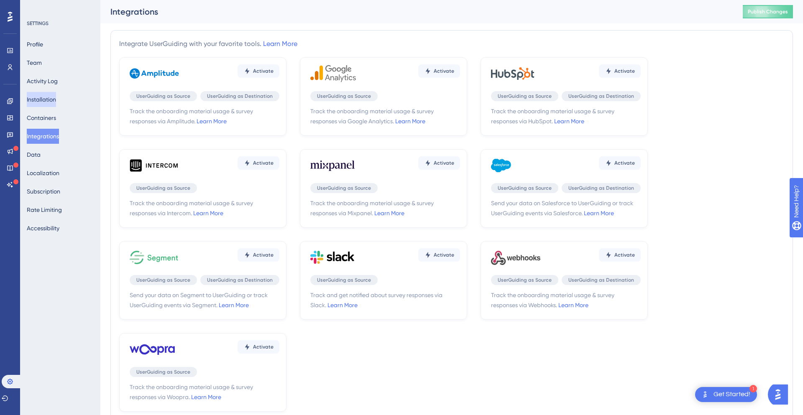  What do you see at coordinates (43, 191) in the screenshot?
I see `button: Subscription` at bounding box center [43, 191].